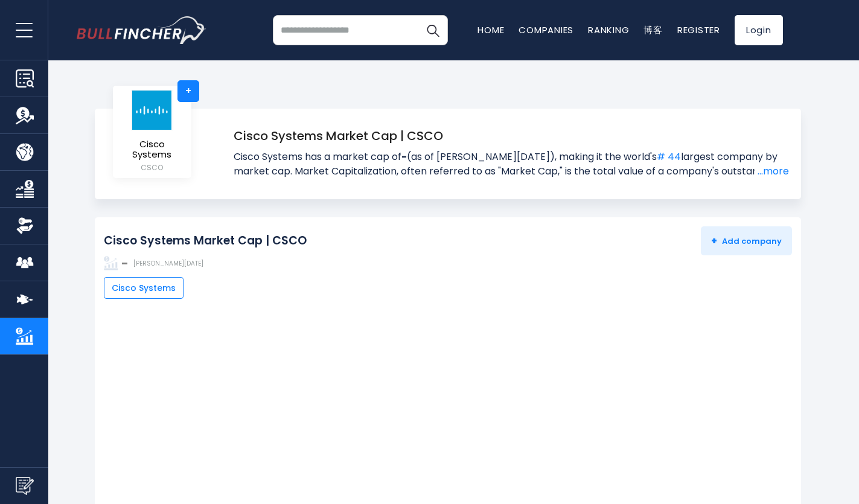  I want to click on a: Register, so click(699, 30).